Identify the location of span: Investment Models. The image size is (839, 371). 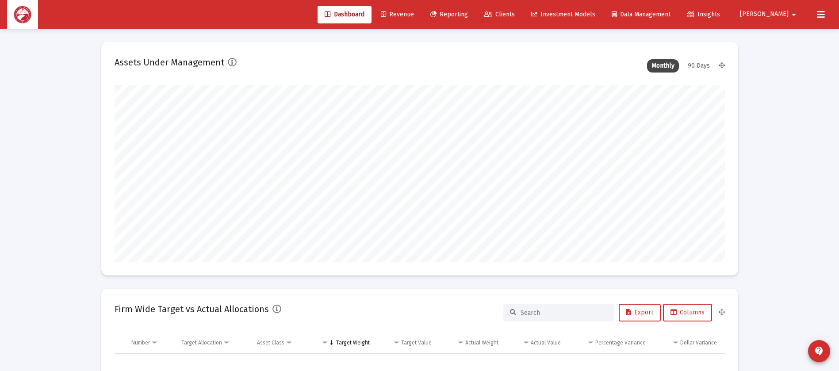
(563, 14).